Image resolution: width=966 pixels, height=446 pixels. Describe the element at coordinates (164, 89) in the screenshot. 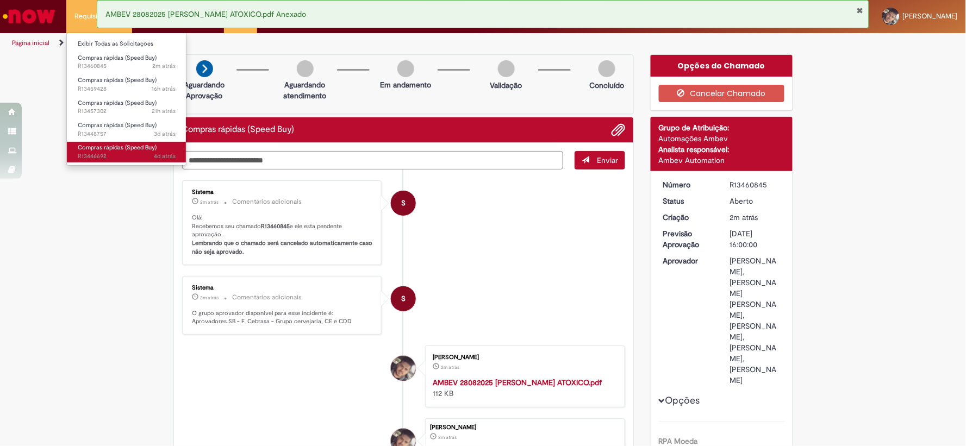

I see `time: 28/08/2025 17:08:30` at that location.